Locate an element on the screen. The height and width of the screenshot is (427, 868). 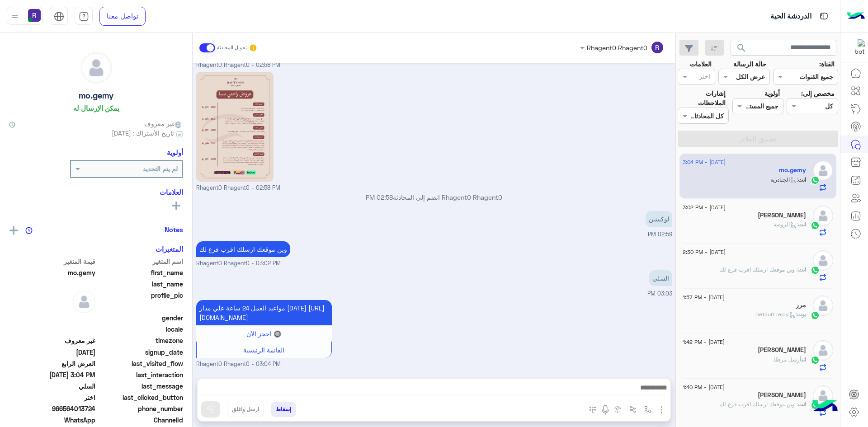
span: null is located at coordinates (52, 329).